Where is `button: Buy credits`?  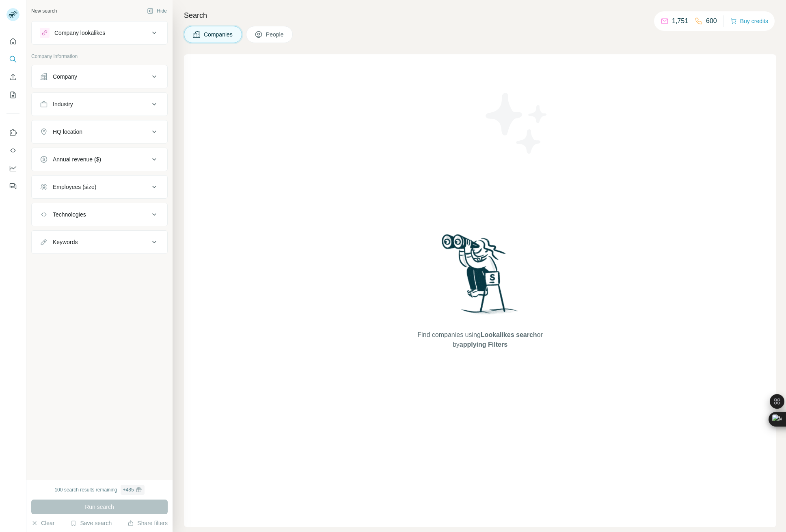
button: Buy credits is located at coordinates (749, 21).